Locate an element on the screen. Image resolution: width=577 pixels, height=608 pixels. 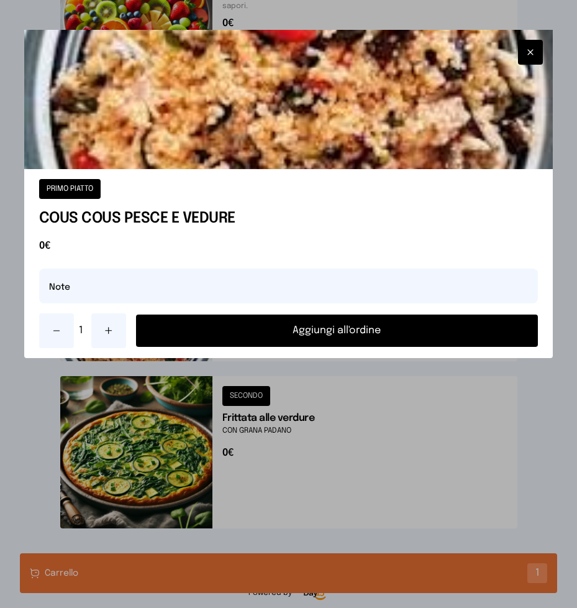
img: COUS COUS PESCE E VEDURE is located at coordinates (289, 99).